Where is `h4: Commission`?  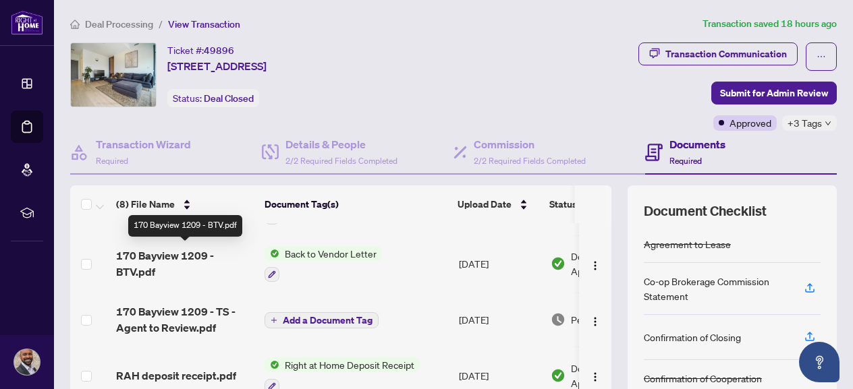 h4: Commission is located at coordinates (530, 144).